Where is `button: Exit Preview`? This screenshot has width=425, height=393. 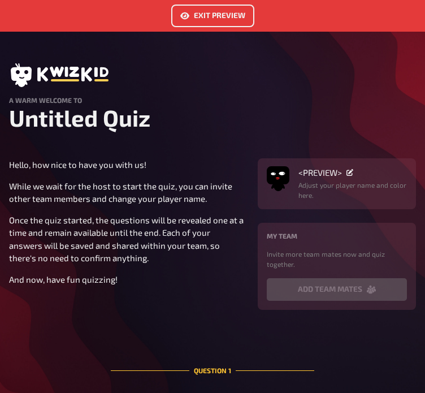 button: Exit Preview is located at coordinates (213, 16).